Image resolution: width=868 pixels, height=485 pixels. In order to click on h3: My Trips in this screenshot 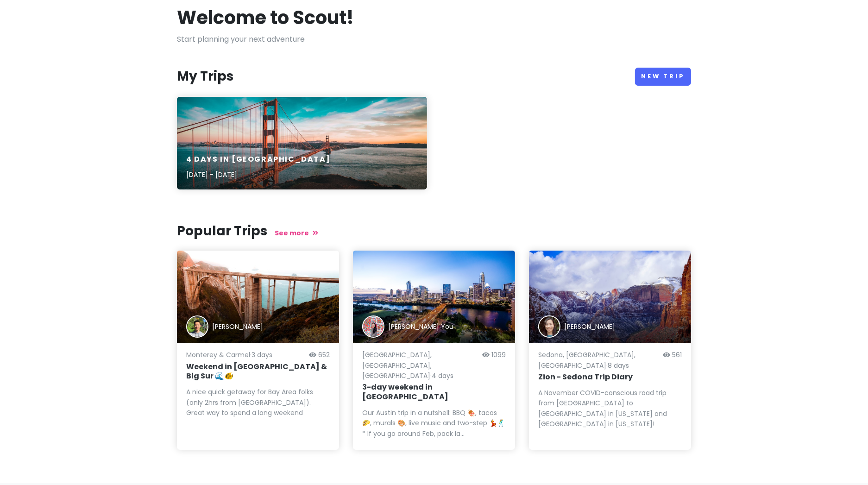, I will do `click(205, 76)`.